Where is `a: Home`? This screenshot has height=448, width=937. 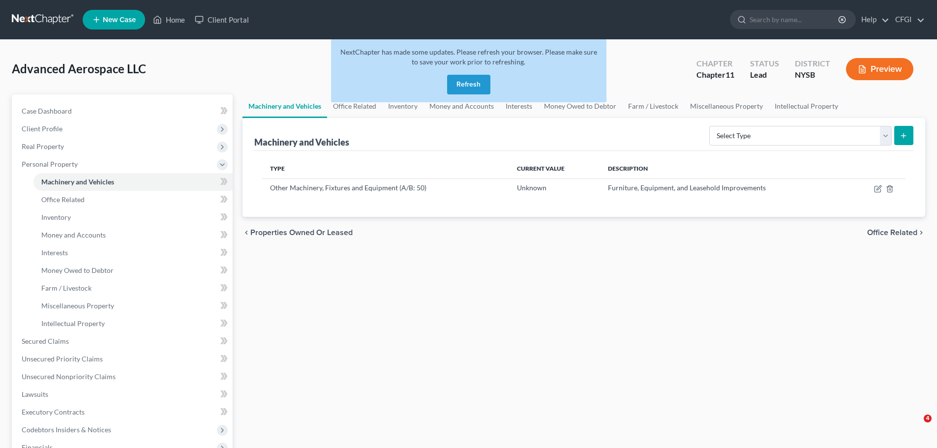
a: Home is located at coordinates (169, 20).